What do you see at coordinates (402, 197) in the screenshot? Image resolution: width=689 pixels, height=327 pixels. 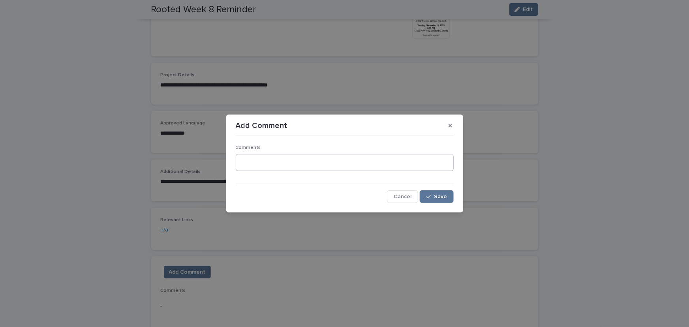 I see `span: Cancel` at bounding box center [402, 197].